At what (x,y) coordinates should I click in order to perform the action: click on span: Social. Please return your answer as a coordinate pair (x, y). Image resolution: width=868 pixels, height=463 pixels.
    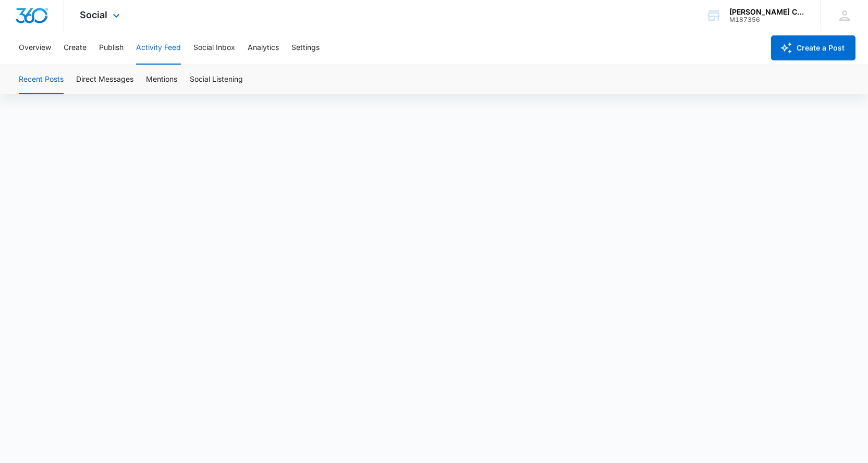
    Looking at the image, I should click on (93, 15).